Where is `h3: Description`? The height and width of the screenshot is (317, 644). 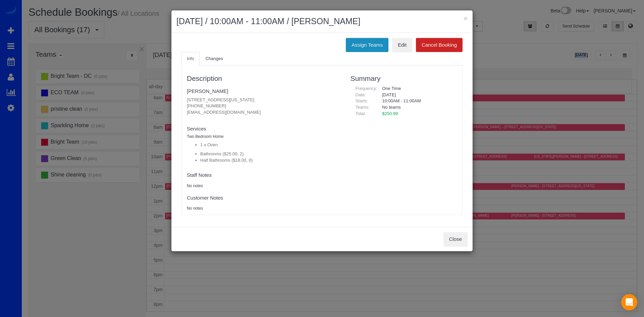 h3: Description is located at coordinates (263, 78).